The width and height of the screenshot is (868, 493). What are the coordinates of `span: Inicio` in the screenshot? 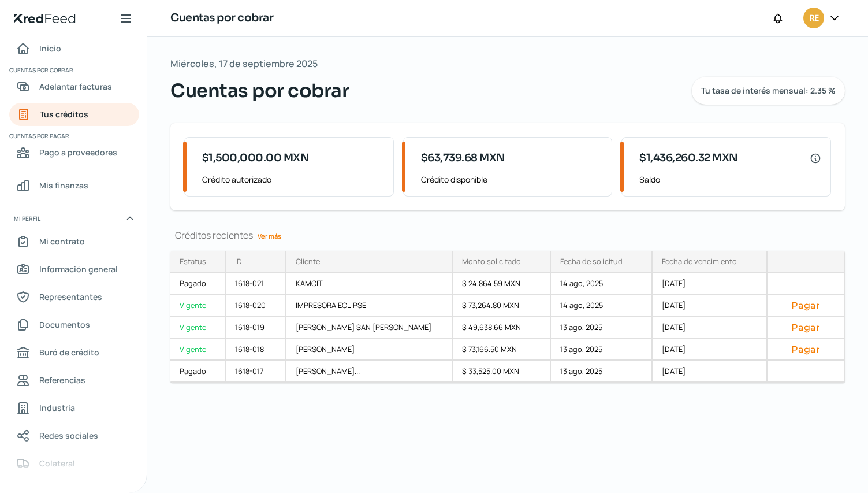 It's located at (50, 48).